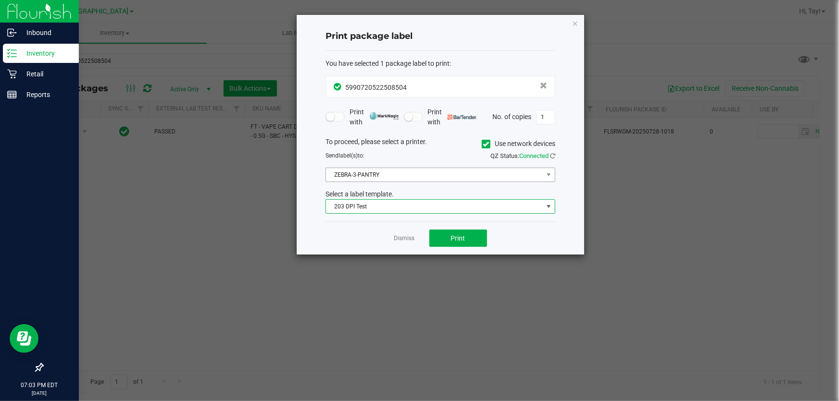  I want to click on span: Send to:, so click(345, 156).